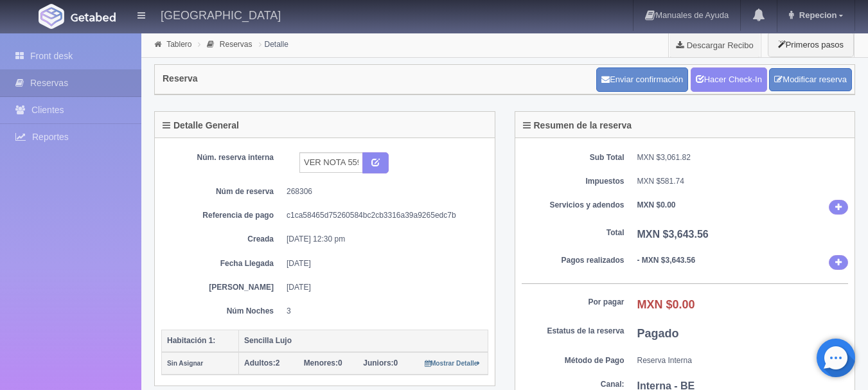 This screenshot has width=868, height=390. Describe the element at coordinates (261, 363) in the screenshot. I see `span: 2` at that location.